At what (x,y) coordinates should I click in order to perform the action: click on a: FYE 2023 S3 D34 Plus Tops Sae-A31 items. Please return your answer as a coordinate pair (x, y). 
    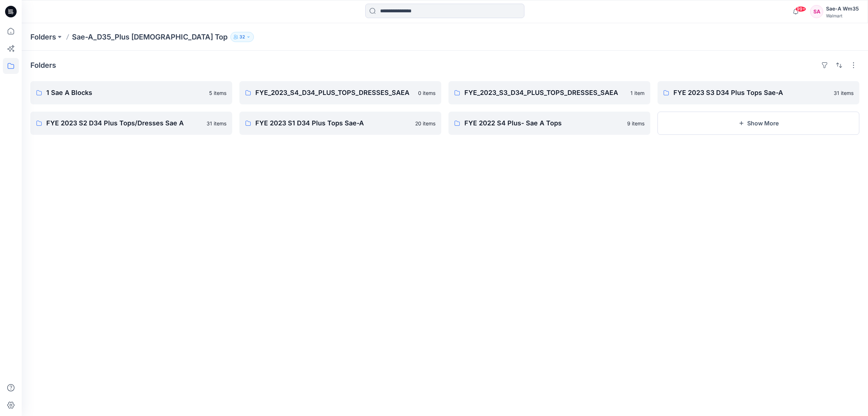
    Looking at the image, I should click on (758, 93).